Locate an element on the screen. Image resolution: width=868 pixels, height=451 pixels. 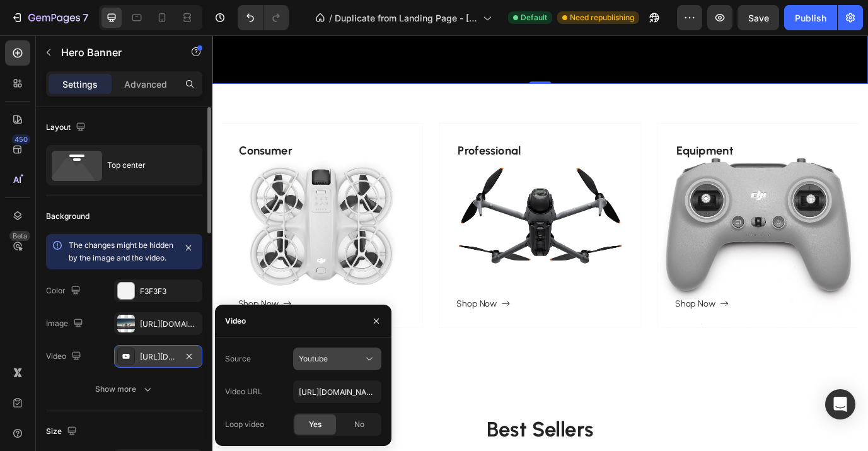
span: Save is located at coordinates (758, 18).